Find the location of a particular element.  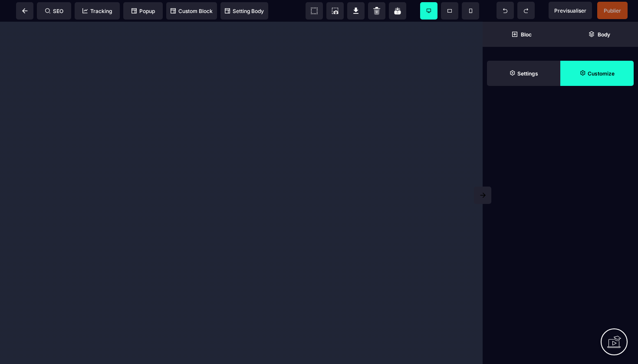

span: View components is located at coordinates (314, 11).